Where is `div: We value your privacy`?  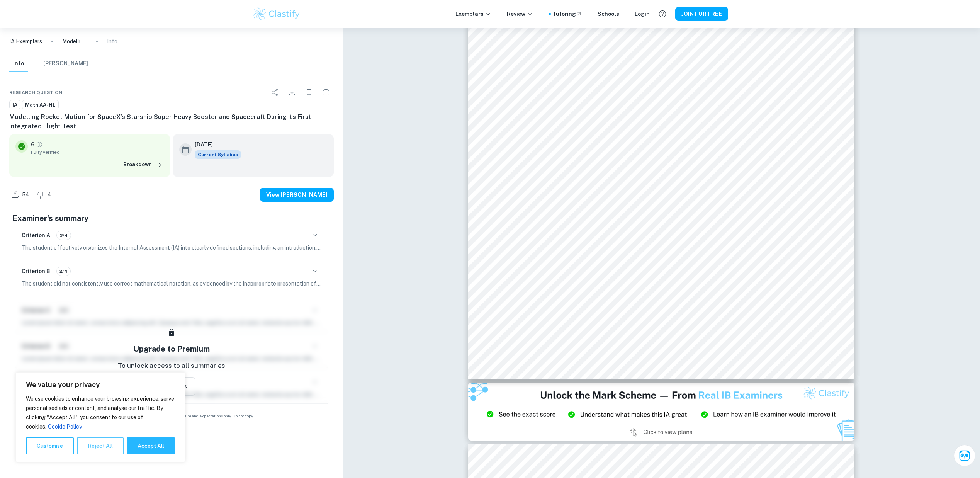
div: We value your privacy is located at coordinates (100, 417).